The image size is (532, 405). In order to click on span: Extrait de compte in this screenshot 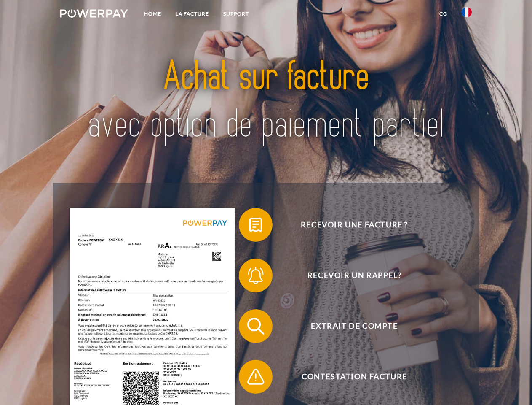, I will do `click(354, 326)`.